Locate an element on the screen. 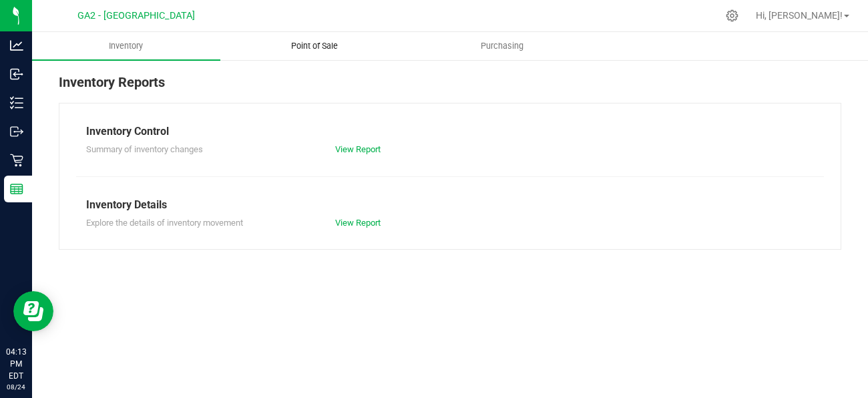  p: 04:13 PM EDT is located at coordinates (16, 364).